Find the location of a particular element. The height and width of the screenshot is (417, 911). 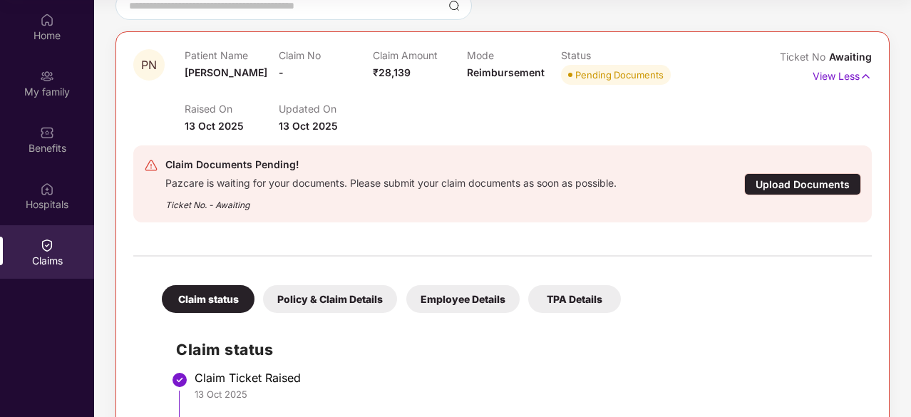

div: Employee Details is located at coordinates (463, 299).